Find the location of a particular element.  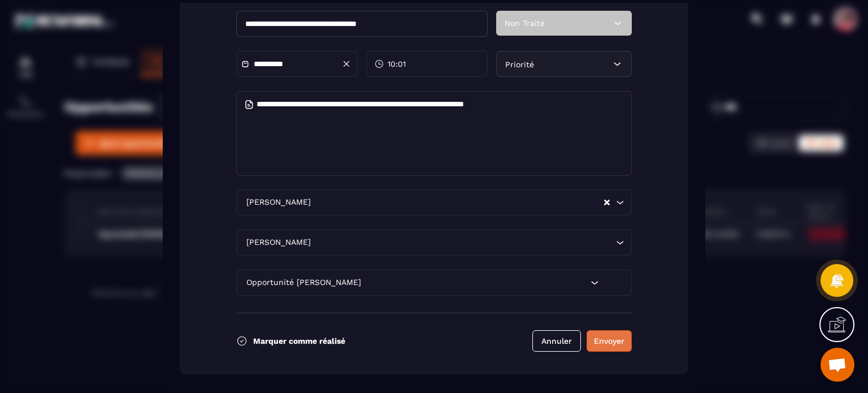

span: 10:01 is located at coordinates (397, 64).